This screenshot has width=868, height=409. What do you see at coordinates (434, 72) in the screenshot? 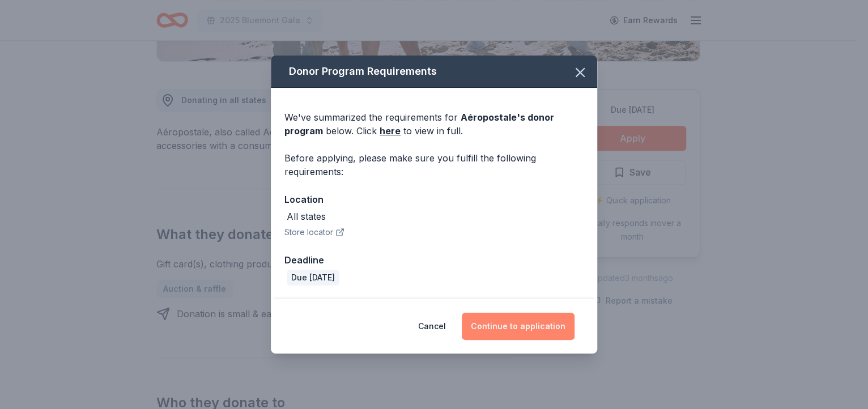
I see `div: Donor Program Requirements` at bounding box center [434, 72].